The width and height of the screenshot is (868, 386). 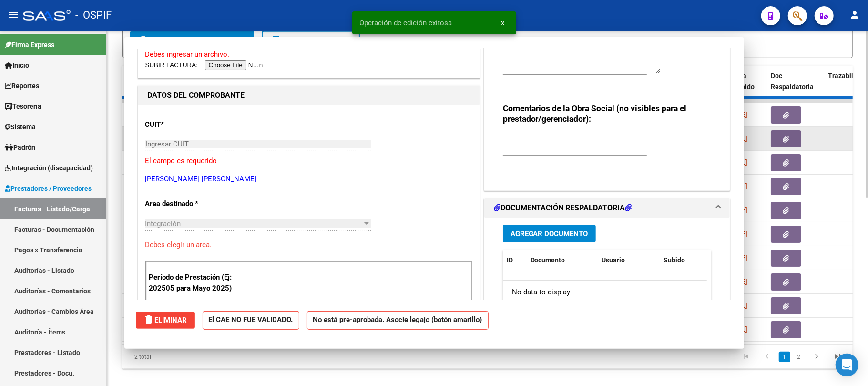 I want to click on button: Agregar Documento, so click(x=549, y=233).